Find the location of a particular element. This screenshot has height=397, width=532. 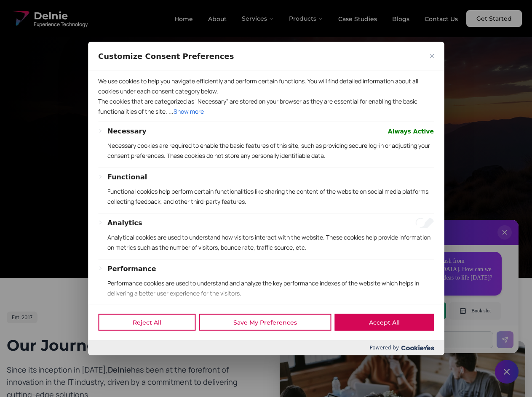

input: Enable Analytics is located at coordinates (425, 223).